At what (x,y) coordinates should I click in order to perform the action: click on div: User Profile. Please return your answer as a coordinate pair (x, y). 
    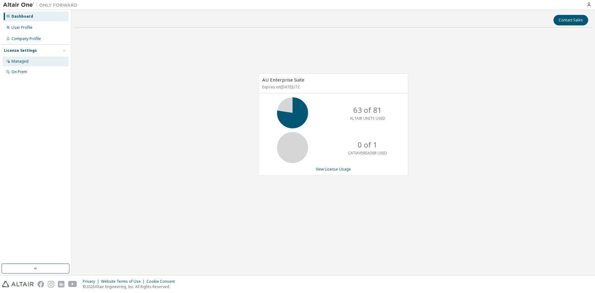
    Looking at the image, I should click on (22, 28).